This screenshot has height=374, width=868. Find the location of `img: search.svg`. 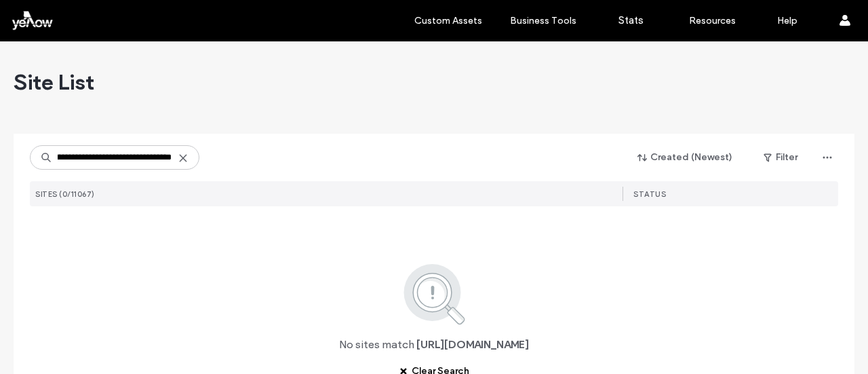

img: search.svg is located at coordinates (434, 293).